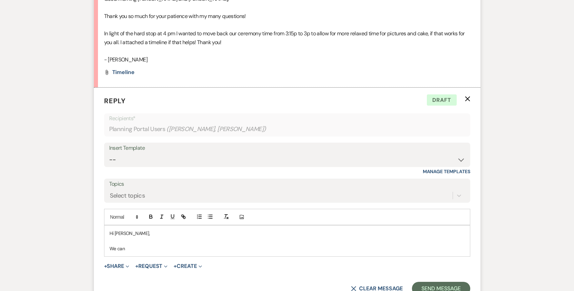 This screenshot has width=574, height=291. I want to click on p: Thank you so much for your patience with my many questions!, so click(287, 16).